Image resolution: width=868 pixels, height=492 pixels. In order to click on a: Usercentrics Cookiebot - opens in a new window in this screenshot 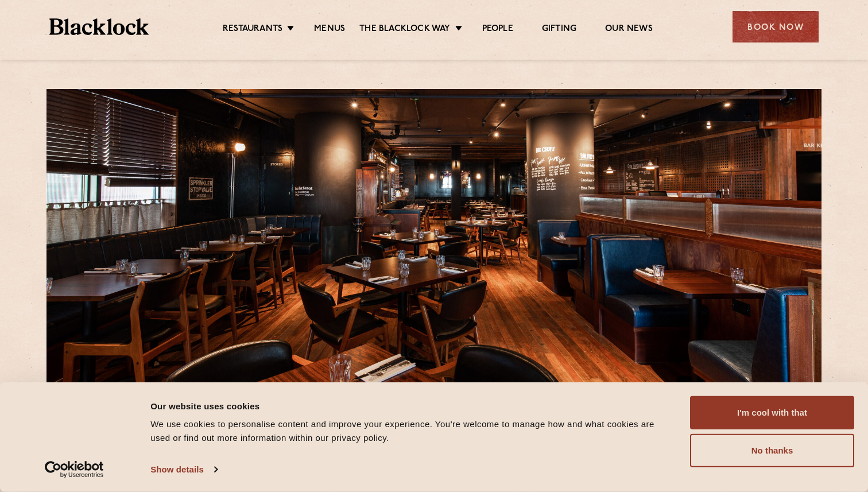, I will do `click(74, 469)`.